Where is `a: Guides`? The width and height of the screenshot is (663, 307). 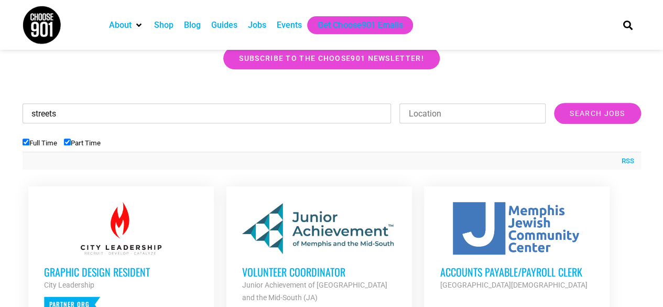 a: Guides is located at coordinates (224, 25).